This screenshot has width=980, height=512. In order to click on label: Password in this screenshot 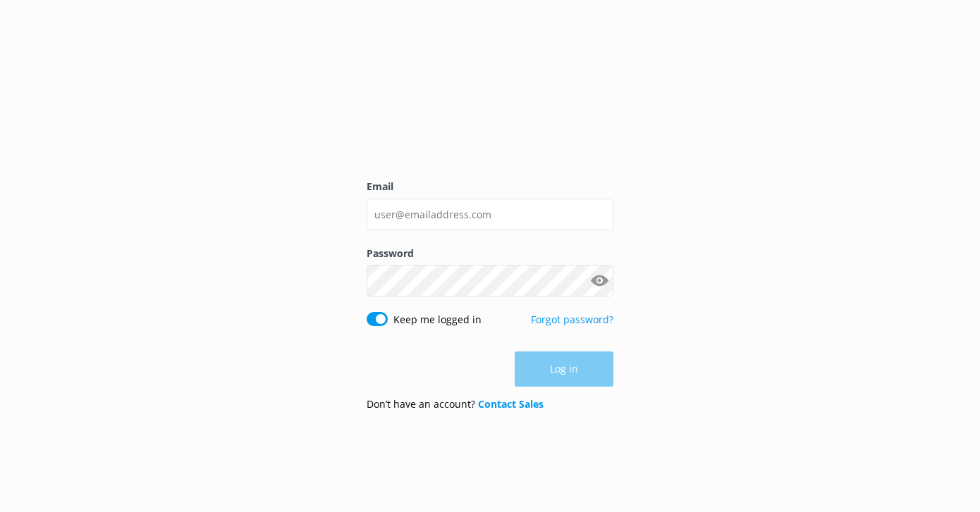, I will do `click(490, 254)`.